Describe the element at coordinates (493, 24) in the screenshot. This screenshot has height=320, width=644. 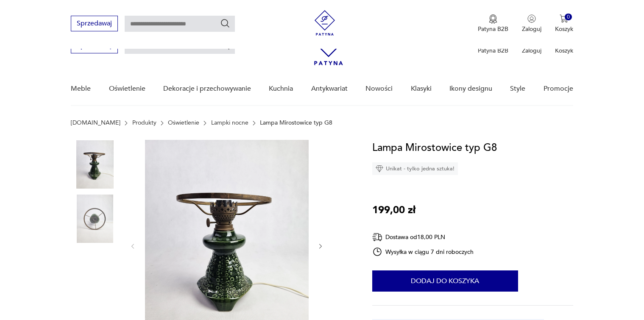
I see `button: Patyna B2B` at that location.